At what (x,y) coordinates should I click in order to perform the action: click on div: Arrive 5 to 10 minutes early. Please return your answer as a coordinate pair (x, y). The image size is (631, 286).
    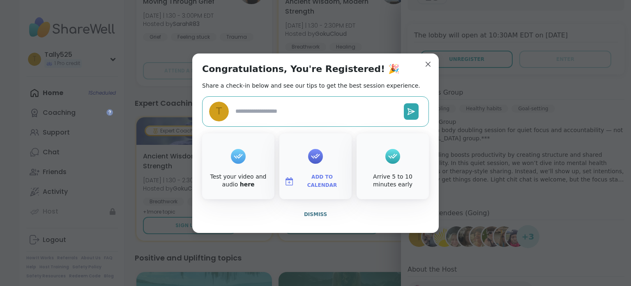
    Looking at the image, I should click on (393, 180).